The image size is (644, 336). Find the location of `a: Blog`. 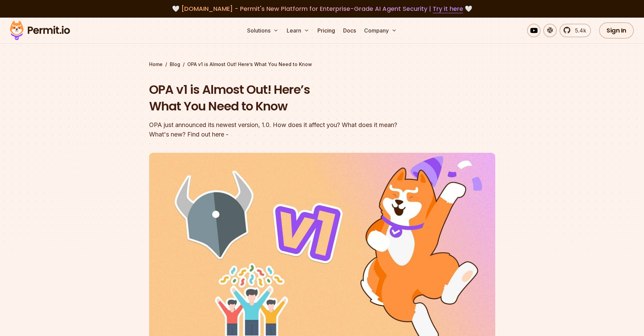

a: Blog is located at coordinates (175, 64).